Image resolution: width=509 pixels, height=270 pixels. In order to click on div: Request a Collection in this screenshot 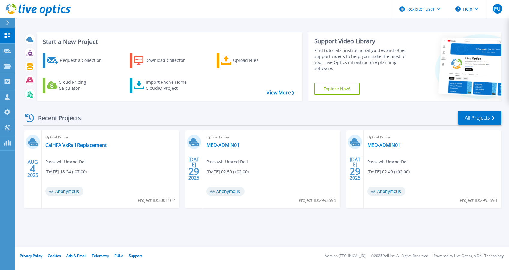, I will do `click(84, 60)`.